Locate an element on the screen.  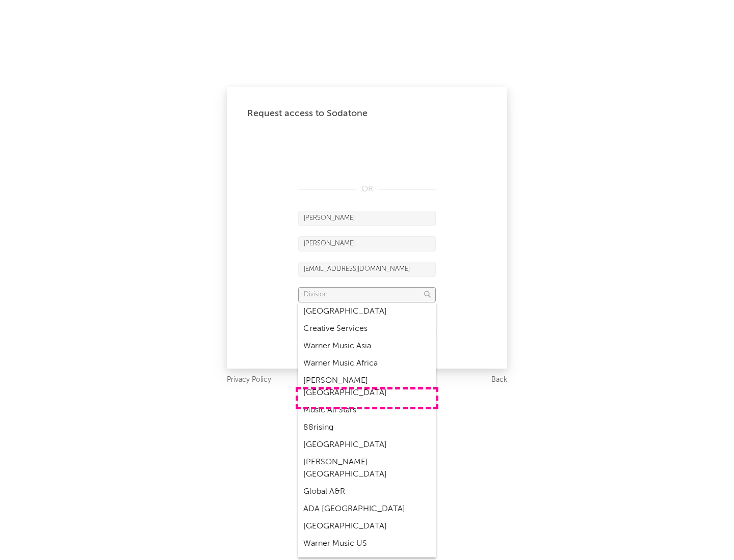
div: Global A&R is located at coordinates (367, 492).